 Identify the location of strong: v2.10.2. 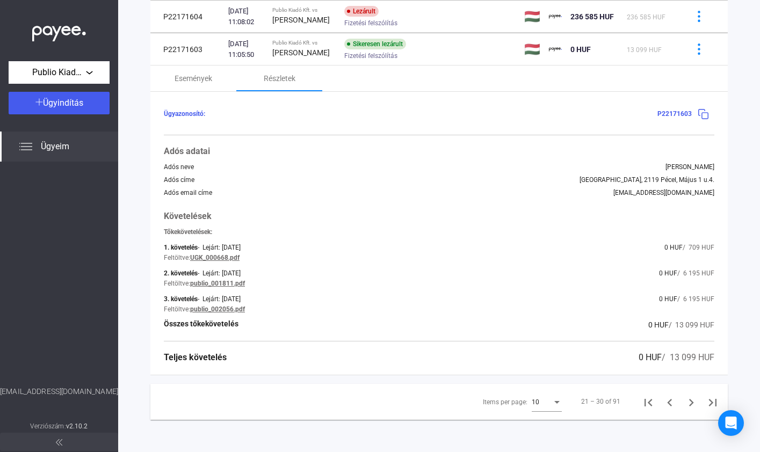
(77, 427).